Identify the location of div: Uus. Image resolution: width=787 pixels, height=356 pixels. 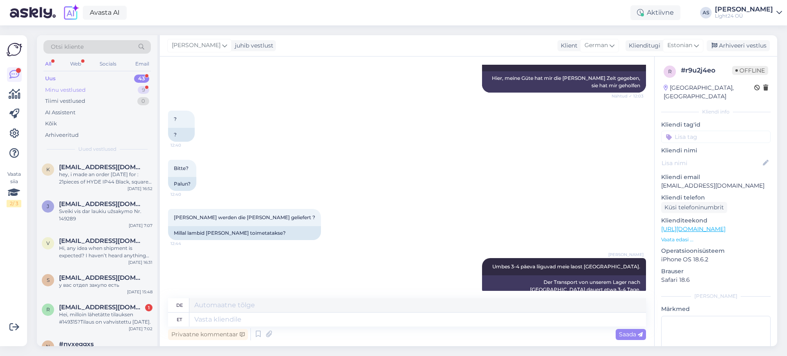
(50, 79).